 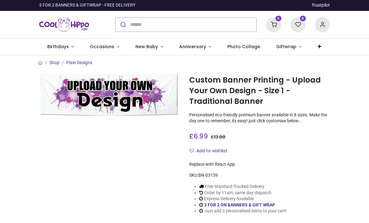 What do you see at coordinates (239, 205) in the screenshot?
I see `a: 3 FOR 2 ON BANNERS & GIFT WRAP` at bounding box center [239, 205].